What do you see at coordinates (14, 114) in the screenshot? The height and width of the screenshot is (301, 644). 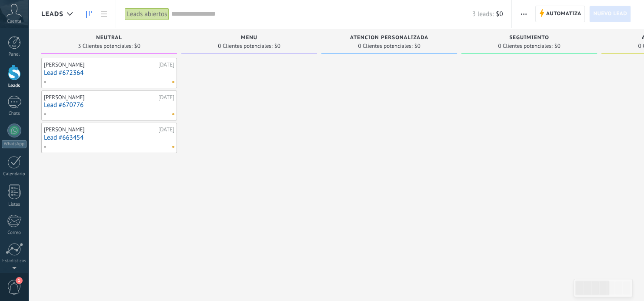 I see `div: Chats` at bounding box center [14, 114].